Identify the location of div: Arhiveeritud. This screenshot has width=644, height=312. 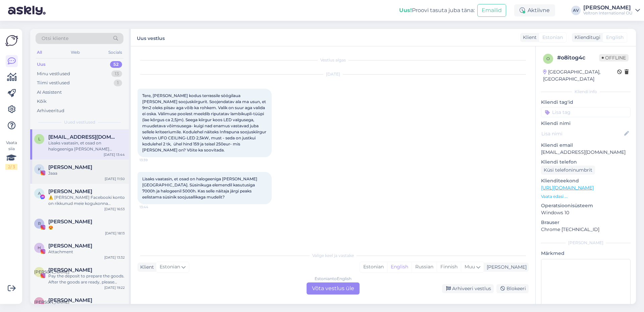
(51, 111).